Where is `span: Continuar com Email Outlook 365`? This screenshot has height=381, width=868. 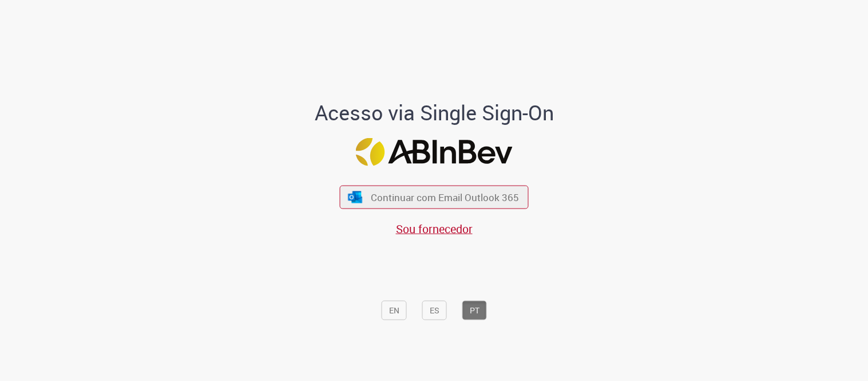
span: Continuar com Email Outlook 365 is located at coordinates (445, 197).